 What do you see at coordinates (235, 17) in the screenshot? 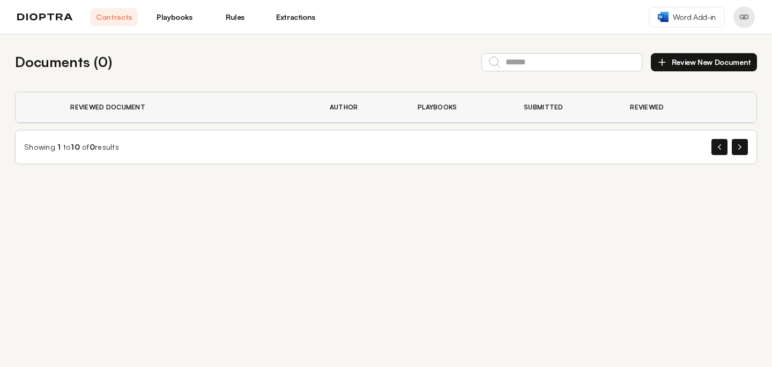
I see `a: Rules` at bounding box center [235, 17].